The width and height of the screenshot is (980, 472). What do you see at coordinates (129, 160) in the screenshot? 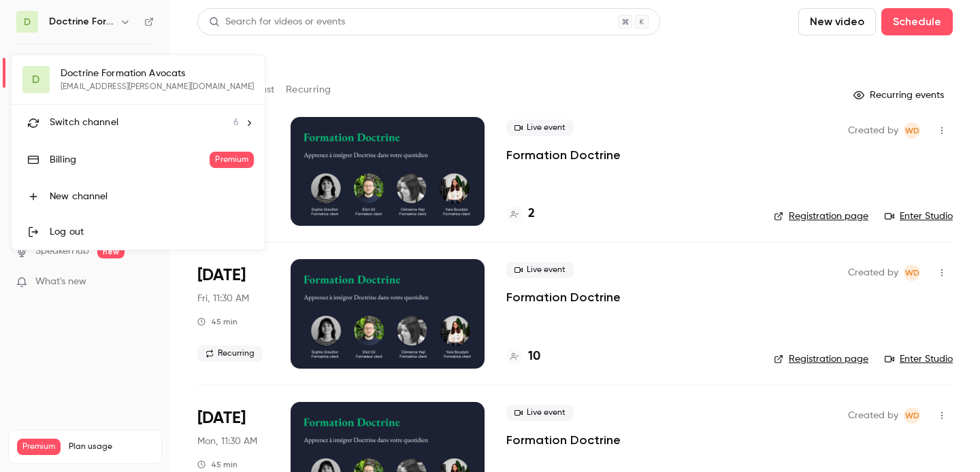
I see `div: Billing` at bounding box center [129, 160].